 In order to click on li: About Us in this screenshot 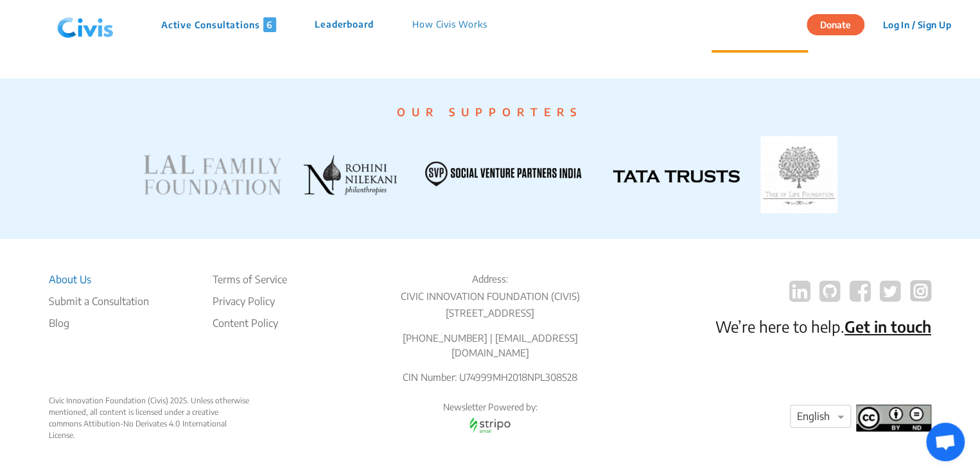, I will do `click(99, 279)`.